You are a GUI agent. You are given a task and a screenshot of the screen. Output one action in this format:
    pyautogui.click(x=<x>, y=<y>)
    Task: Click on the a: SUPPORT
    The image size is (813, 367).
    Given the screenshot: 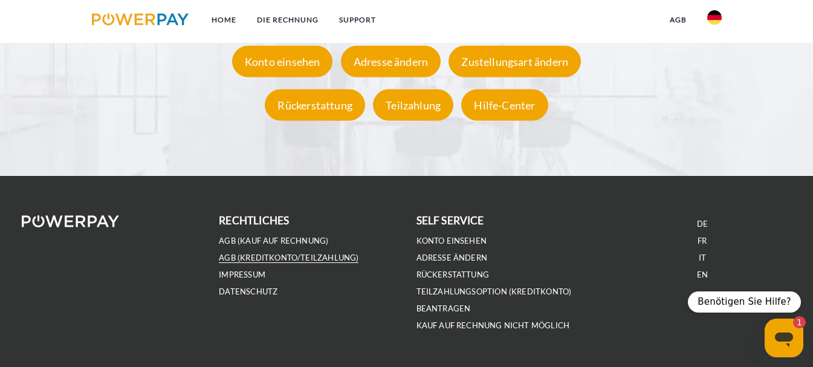 What is the action you would take?
    pyautogui.click(x=357, y=20)
    